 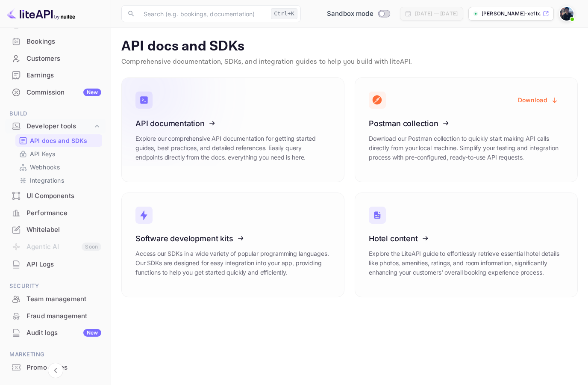 What do you see at coordinates (466, 263) in the screenshot?
I see `p: Explore the LiteAPI guide to effortlessly retrieve essential hotel details like photos, amenities...` at bounding box center [466, 263].